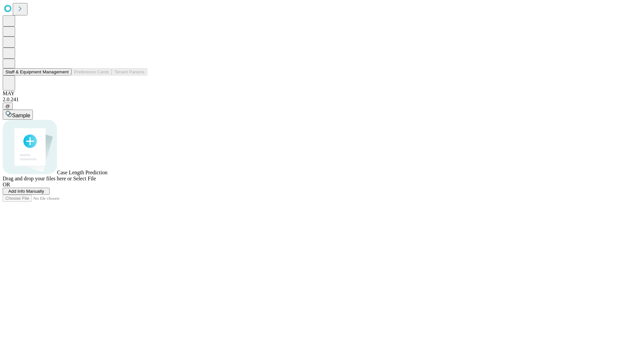 The image size is (644, 362). Describe the element at coordinates (82, 172) in the screenshot. I see `span: Case Length Prediction` at that location.